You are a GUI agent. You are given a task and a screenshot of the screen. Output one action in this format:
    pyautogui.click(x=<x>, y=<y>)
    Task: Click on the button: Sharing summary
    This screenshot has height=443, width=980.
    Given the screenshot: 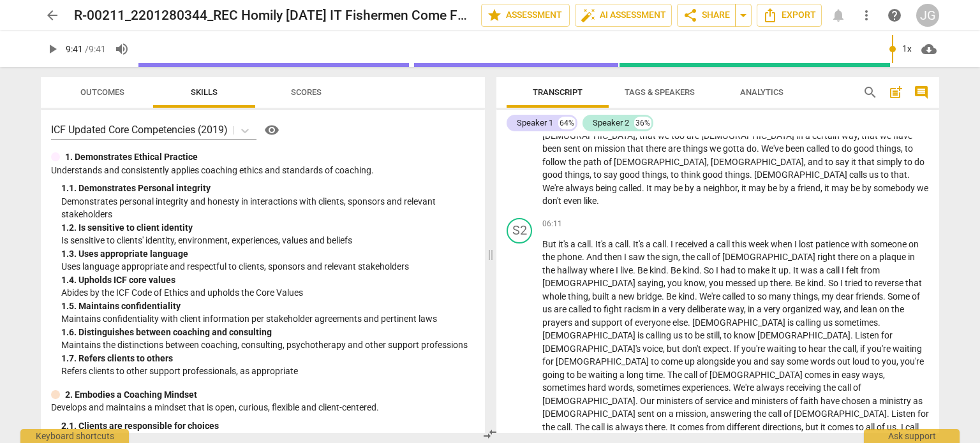 What is the action you would take?
    pyautogui.click(x=743, y=15)
    